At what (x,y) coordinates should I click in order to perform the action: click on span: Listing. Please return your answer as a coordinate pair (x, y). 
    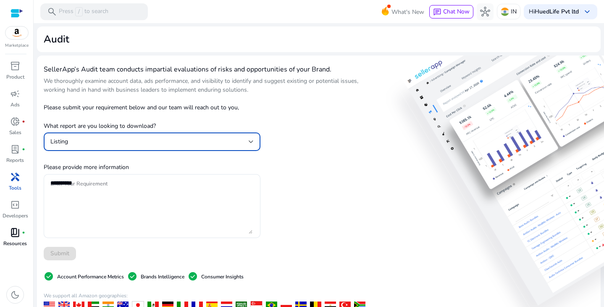
    Looking at the image, I should click on (59, 141).